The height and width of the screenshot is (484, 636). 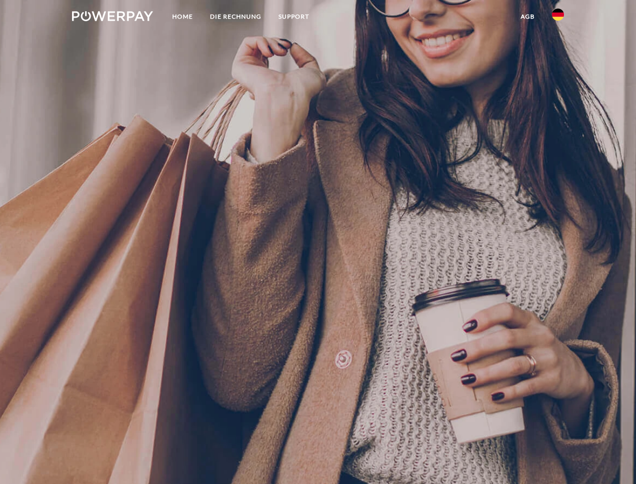 What do you see at coordinates (294, 17) in the screenshot?
I see `a: SUPPORT` at bounding box center [294, 17].